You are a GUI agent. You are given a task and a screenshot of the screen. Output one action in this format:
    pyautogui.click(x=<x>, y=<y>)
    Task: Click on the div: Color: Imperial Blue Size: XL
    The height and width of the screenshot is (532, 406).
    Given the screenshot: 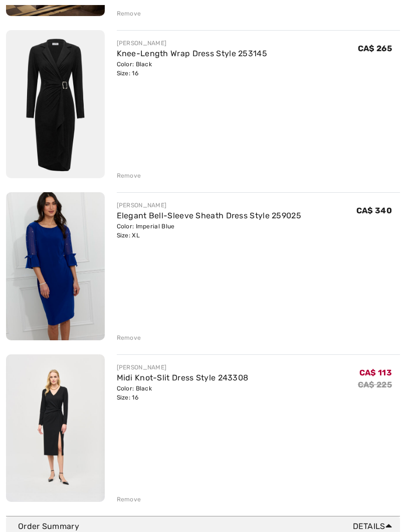 What is the action you would take?
    pyautogui.click(x=209, y=231)
    